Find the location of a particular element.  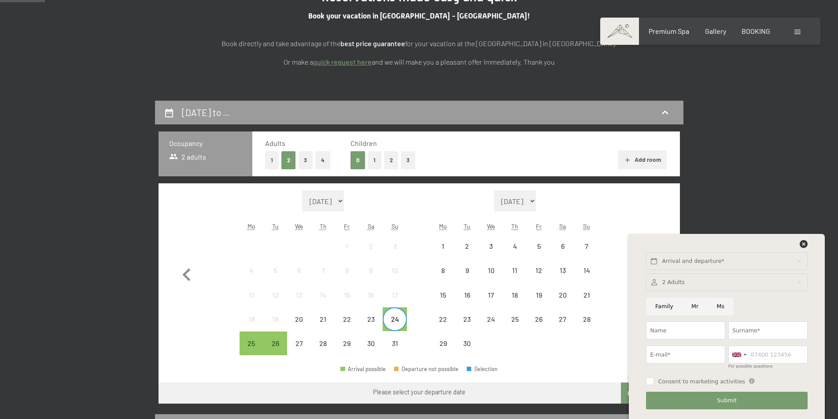

span: Children is located at coordinates (364, 143).